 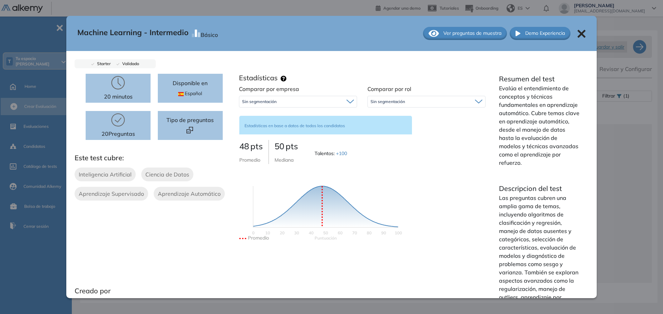 I want to click on span: Promedio, so click(x=250, y=160).